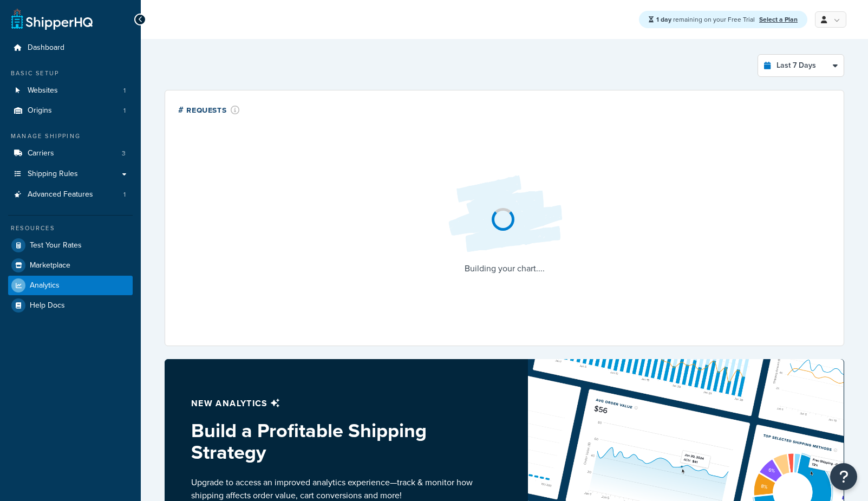 This screenshot has width=868, height=501. I want to click on li: Origins, so click(71, 110).